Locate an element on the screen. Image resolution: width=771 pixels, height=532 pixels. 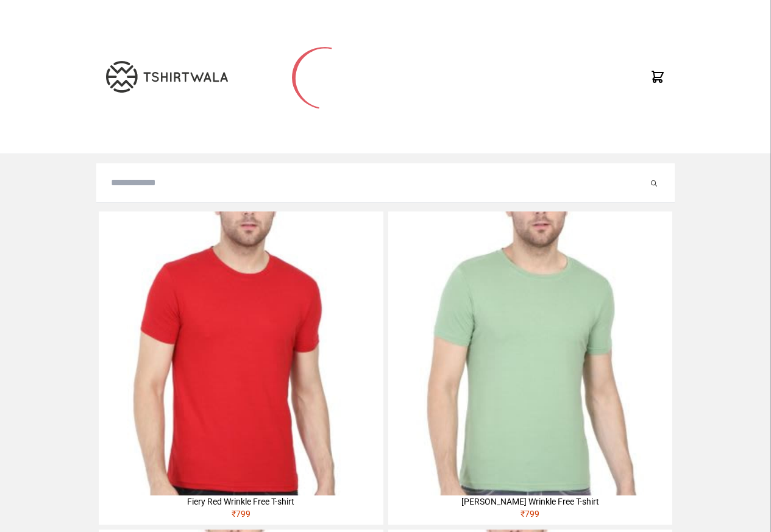
img: TW-LOGO-400-104.png is located at coordinates (167, 77).